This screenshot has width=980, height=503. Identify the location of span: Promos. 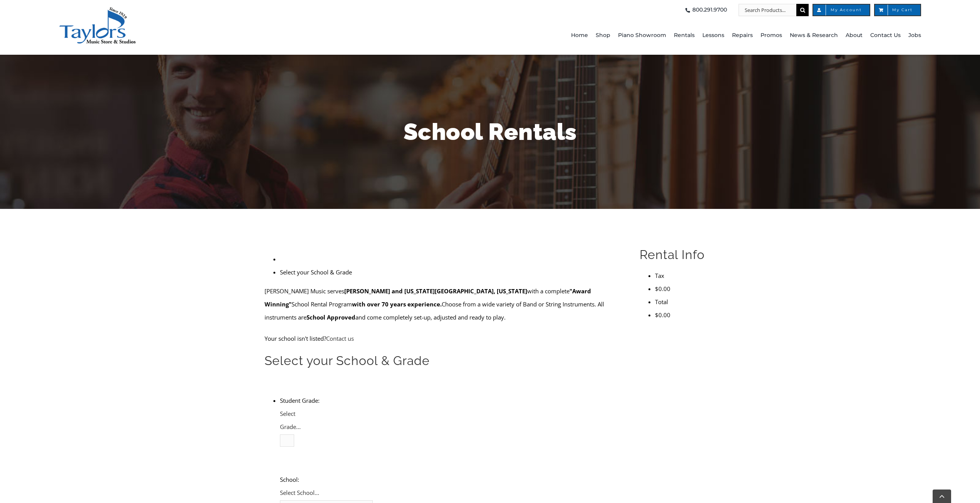
(772, 35).